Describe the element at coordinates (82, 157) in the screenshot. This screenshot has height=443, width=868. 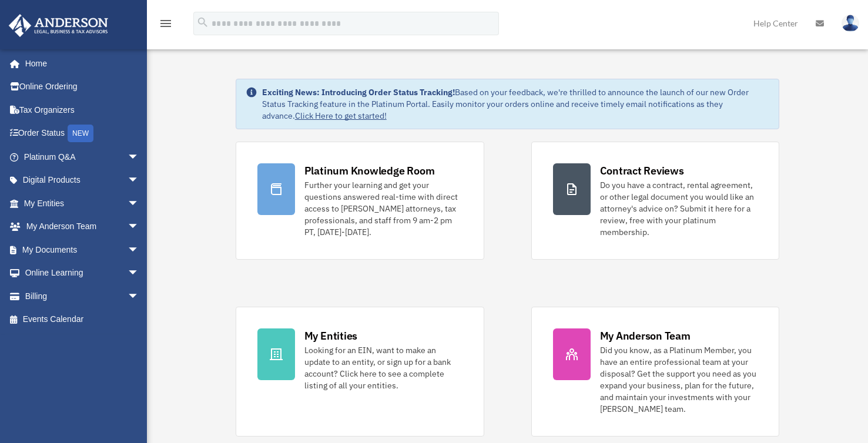
I see `a: Platinum Q&Aarrow_drop_down` at that location.